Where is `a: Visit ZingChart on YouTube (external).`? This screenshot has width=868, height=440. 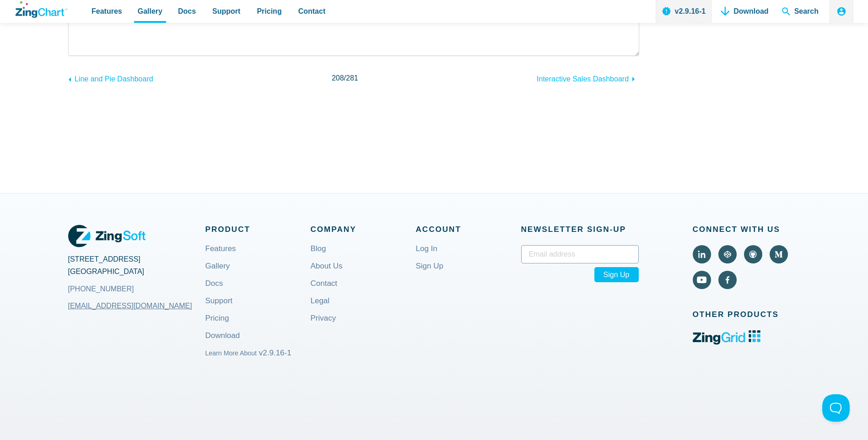
a: Visit ZingChart on YouTube (external). is located at coordinates (701, 280).